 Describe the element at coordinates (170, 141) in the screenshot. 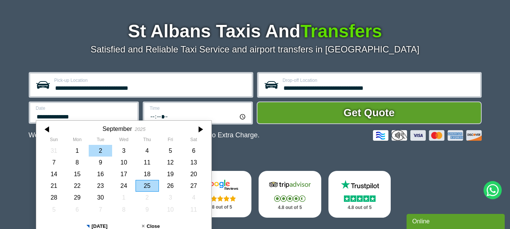

I see `th: Friday` at that location.